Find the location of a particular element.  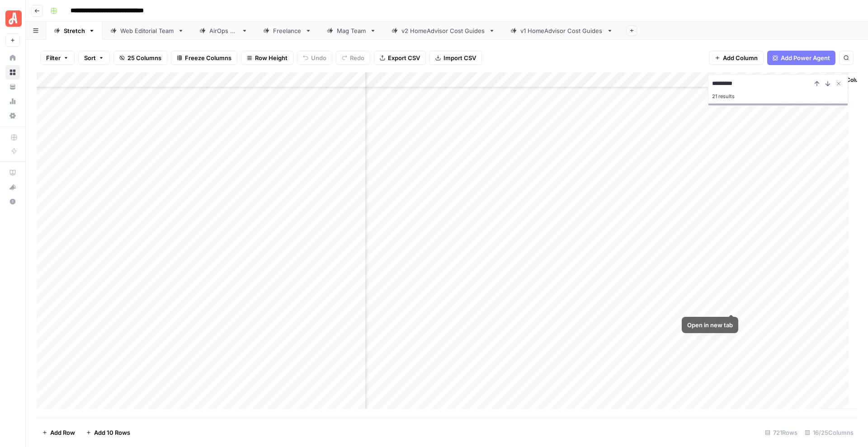

div: v1 HomeAdvisor Cost Guides is located at coordinates (562, 31).